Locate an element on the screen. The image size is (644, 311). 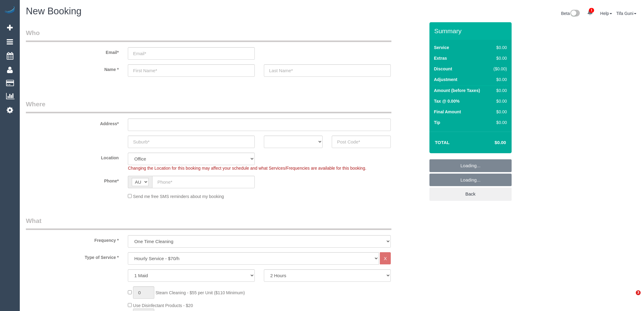
span: Steam Cleaning - $55 per Unit ($110 Minimum) is located at coordinates (200, 292).